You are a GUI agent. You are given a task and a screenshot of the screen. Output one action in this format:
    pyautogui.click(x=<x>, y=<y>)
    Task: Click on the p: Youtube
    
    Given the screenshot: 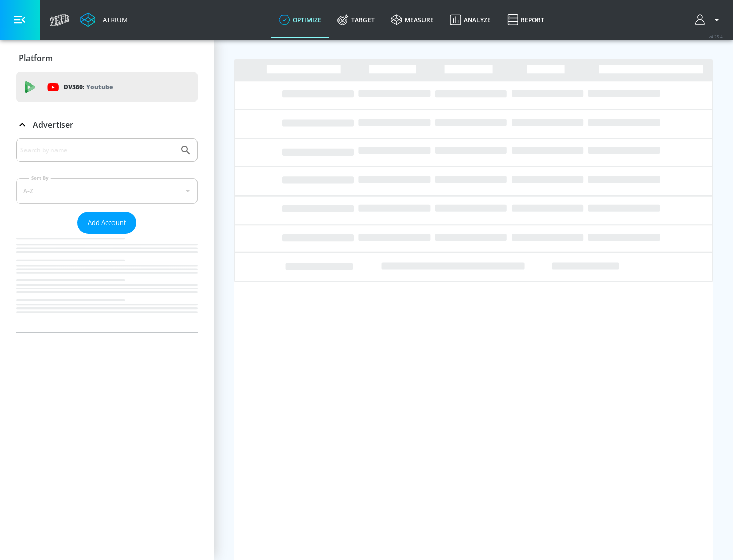 What is the action you would take?
    pyautogui.click(x=99, y=87)
    